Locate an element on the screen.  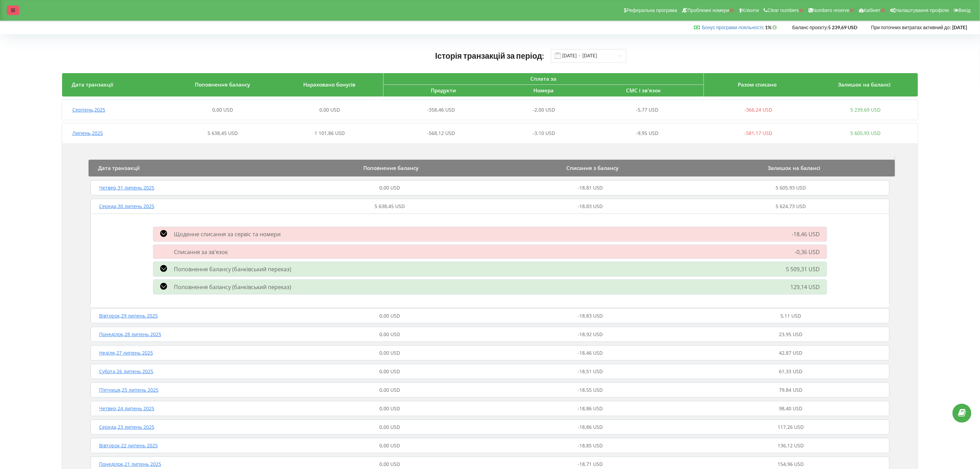
span: Липень , 2025 is located at coordinates (87, 133).